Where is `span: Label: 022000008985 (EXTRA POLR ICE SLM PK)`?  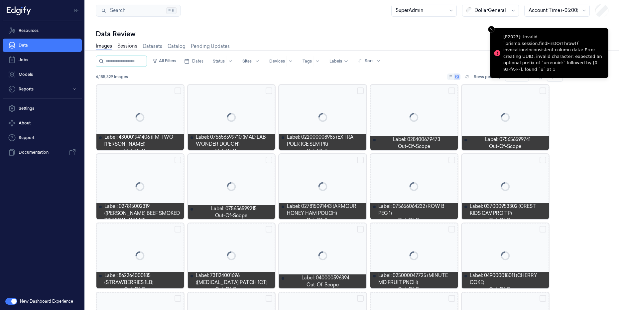
span: Label: 022000008985 (EXTRA POLR ICE SLM PK) is located at coordinates (325, 141).